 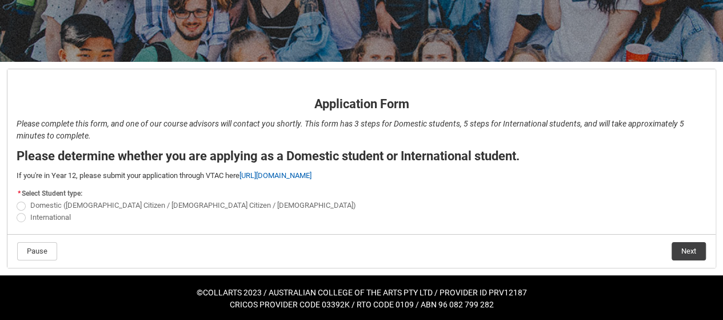 What do you see at coordinates (361, 168) in the screenshot?
I see `article: REDU_Application_Form_for_Applicant flow` at bounding box center [361, 168].